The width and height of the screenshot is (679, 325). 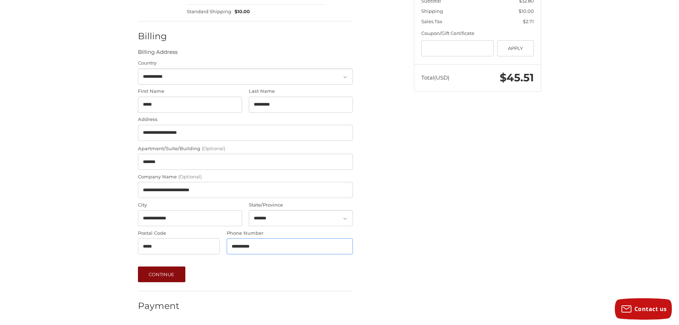 I want to click on label: Address, so click(x=245, y=119).